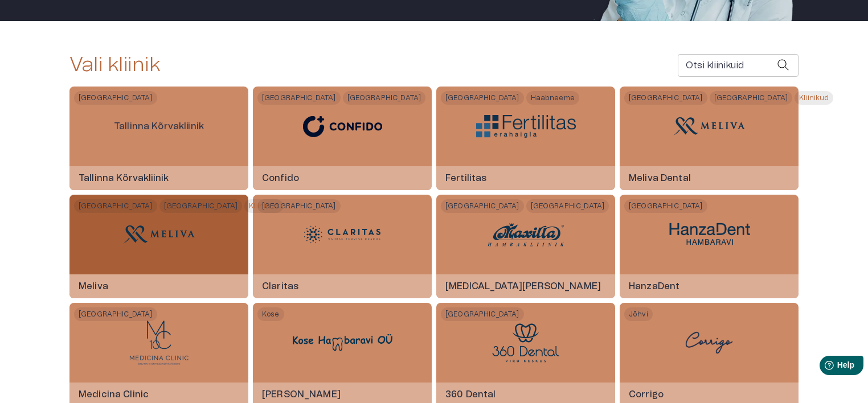 This screenshot has height=403, width=868. Describe the element at coordinates (466, 178) in the screenshot. I see `h6: Fertilitas` at that location.